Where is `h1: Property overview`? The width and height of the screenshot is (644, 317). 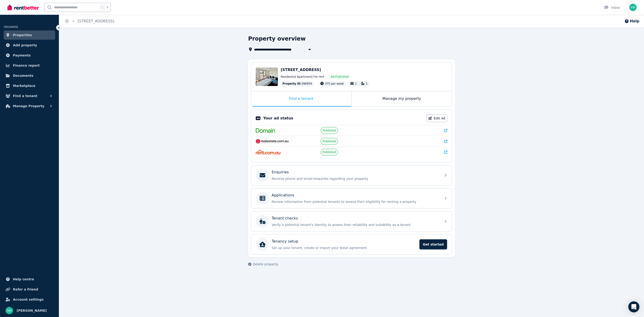 h1: Property overview is located at coordinates (277, 38).